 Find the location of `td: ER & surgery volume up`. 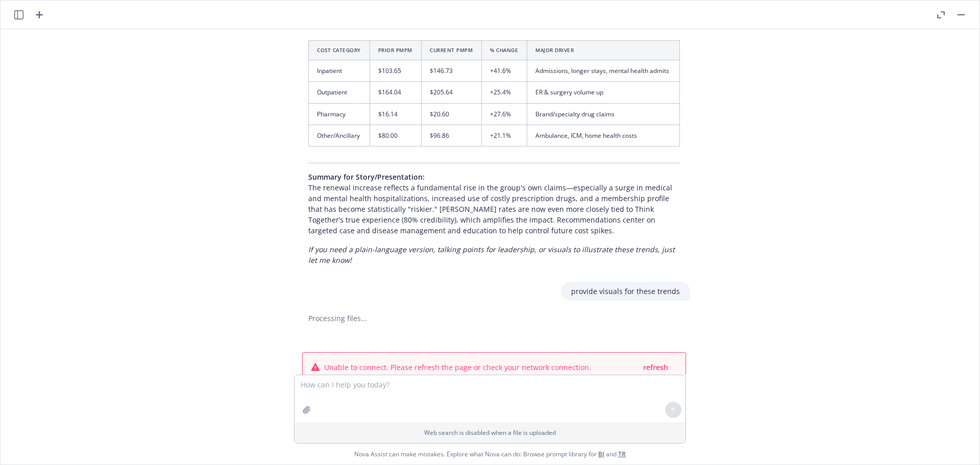

td: ER & surgery volume up is located at coordinates (604, 92).